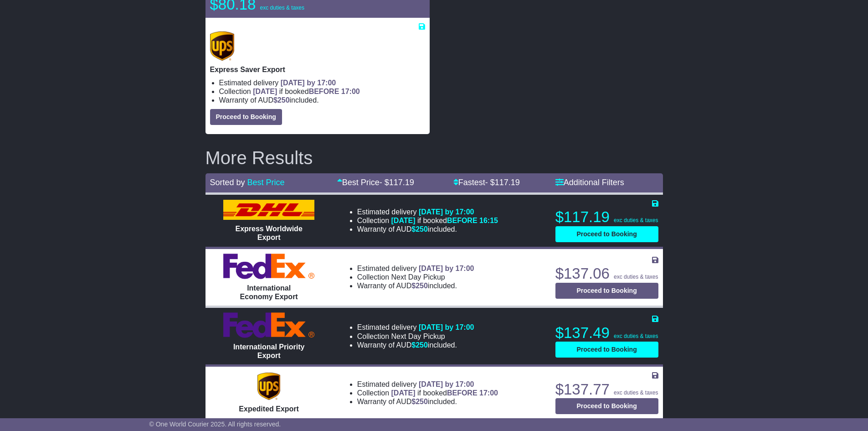  I want to click on span: 16:15, so click(488, 221).